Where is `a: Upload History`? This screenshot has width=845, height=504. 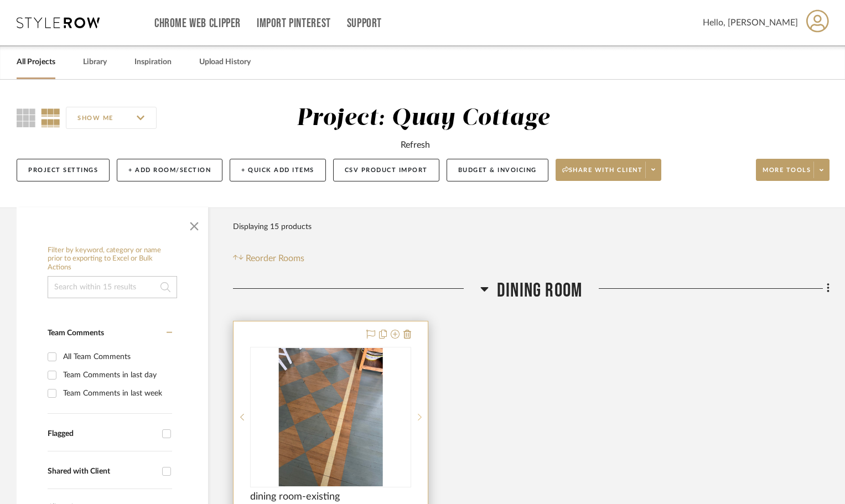
a: Upload History is located at coordinates (225, 62).